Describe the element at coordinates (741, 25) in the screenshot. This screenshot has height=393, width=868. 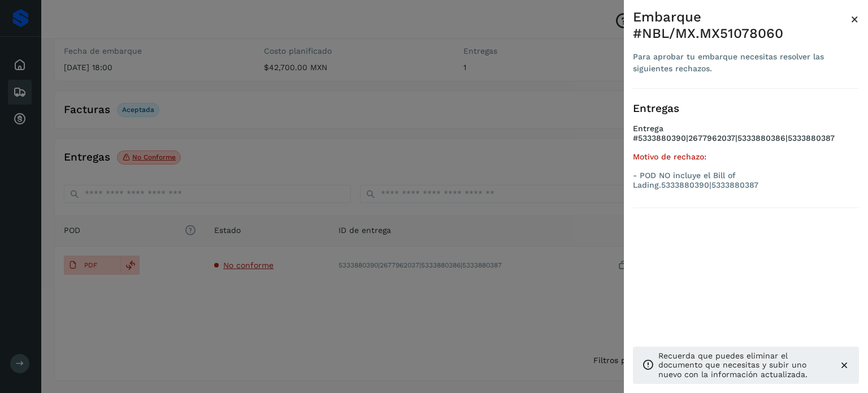
I see `div: Embarque #NBL/MX.MX51078060` at that location.